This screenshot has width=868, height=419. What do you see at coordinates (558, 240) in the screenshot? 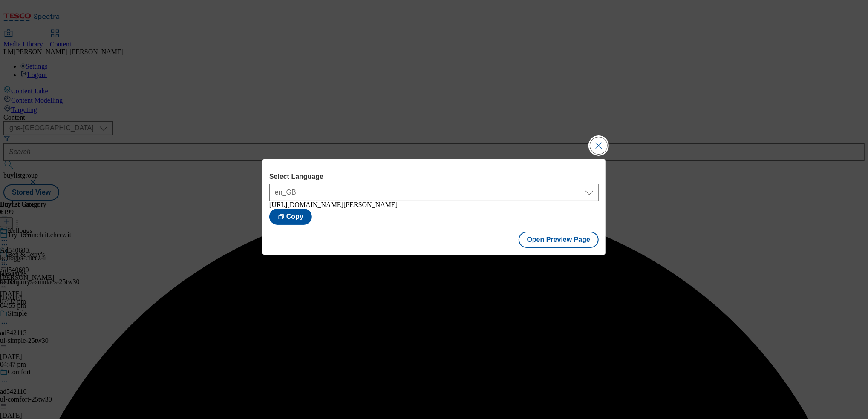
I see `button: Open Preview Page` at bounding box center [558, 240].